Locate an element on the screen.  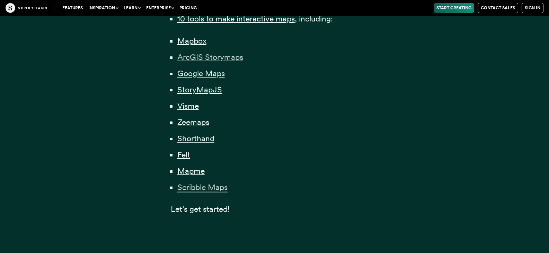
span: Visme is located at coordinates (188, 106).